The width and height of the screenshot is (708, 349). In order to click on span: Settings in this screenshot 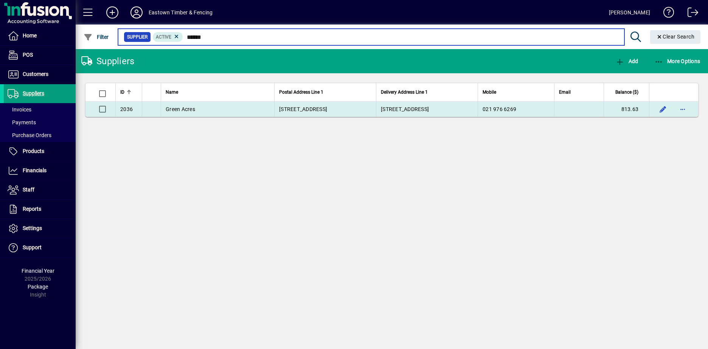, I will do `click(32, 228)`.